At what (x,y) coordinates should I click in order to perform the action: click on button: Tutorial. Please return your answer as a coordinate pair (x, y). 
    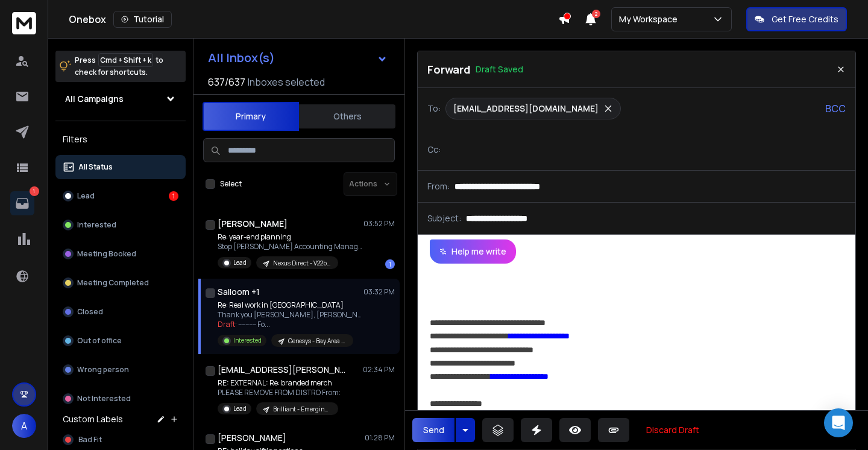
    Looking at the image, I should click on (142, 20).